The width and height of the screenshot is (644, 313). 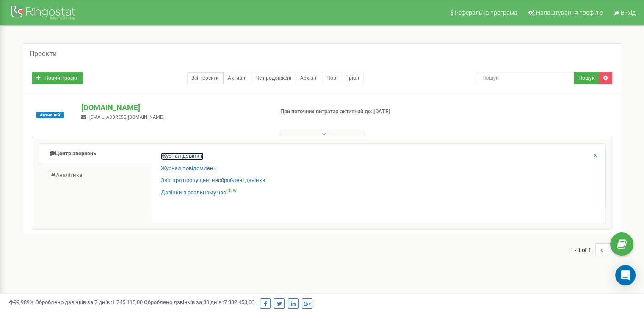 What do you see at coordinates (95, 153) in the screenshot?
I see `a: Центр звернень` at bounding box center [95, 153].